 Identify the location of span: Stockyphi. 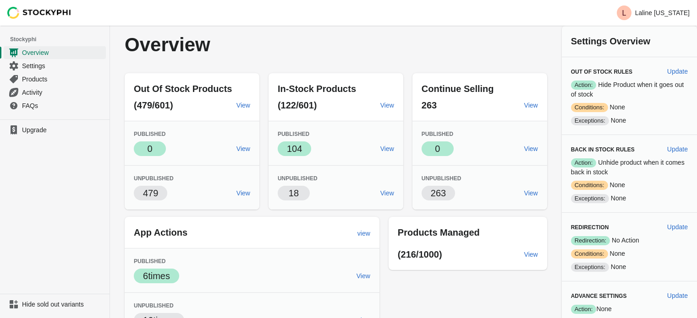
(60, 39).